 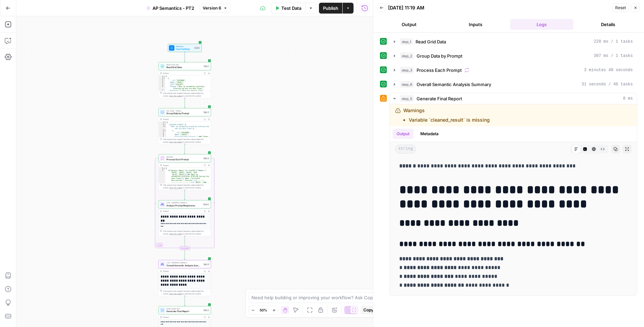 What do you see at coordinates (206, 66) in the screenshot?
I see `div: Step 1` at bounding box center [206, 66].